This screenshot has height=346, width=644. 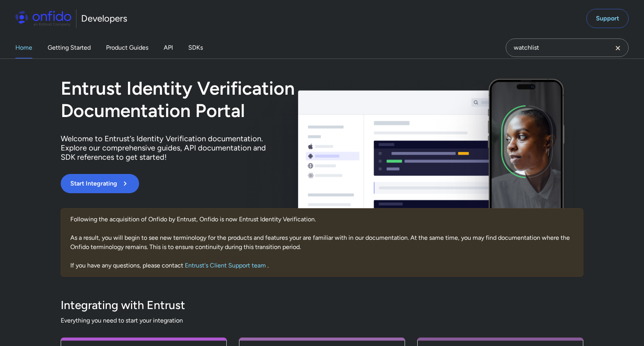 I want to click on p: Welcome to Entrust’s Identity Verification documentation. Explore our comprehensive guides, API d..., so click(x=168, y=148).